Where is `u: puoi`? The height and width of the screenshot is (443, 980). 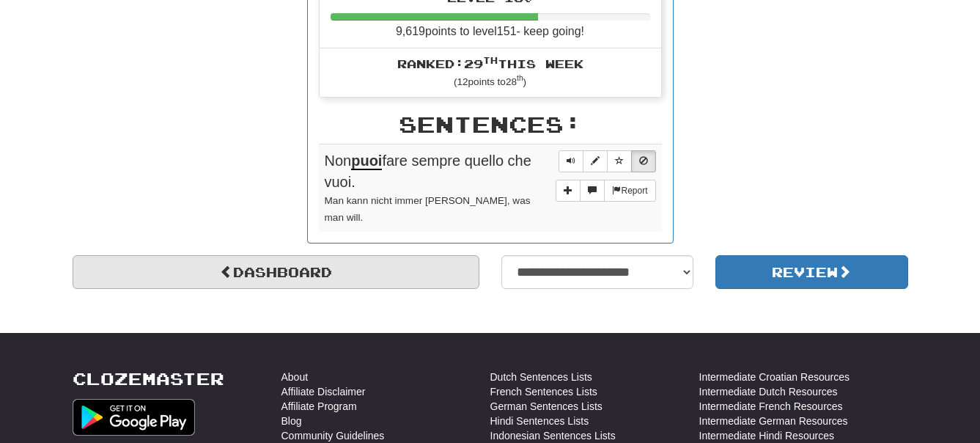 u: puoi is located at coordinates (367, 162).